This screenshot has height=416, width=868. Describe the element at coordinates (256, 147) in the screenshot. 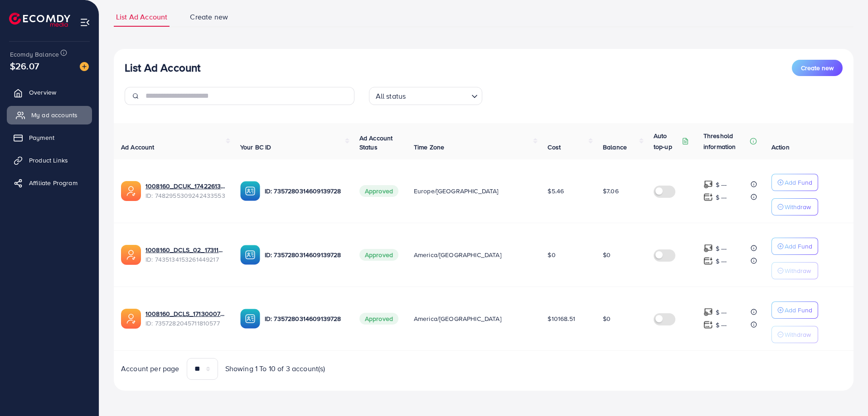

I see `span: Your BC ID` at that location.